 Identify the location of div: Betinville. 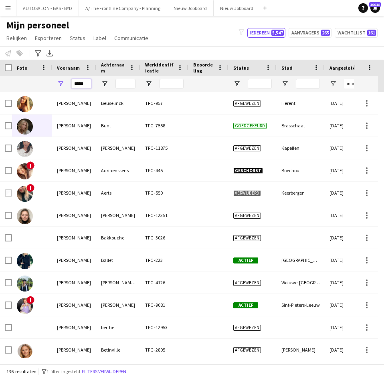
(118, 349).